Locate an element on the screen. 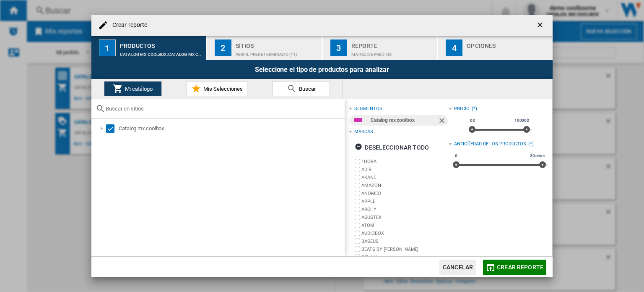 This screenshot has width=644, height=292. label: AUDIOBOX is located at coordinates (405, 233).